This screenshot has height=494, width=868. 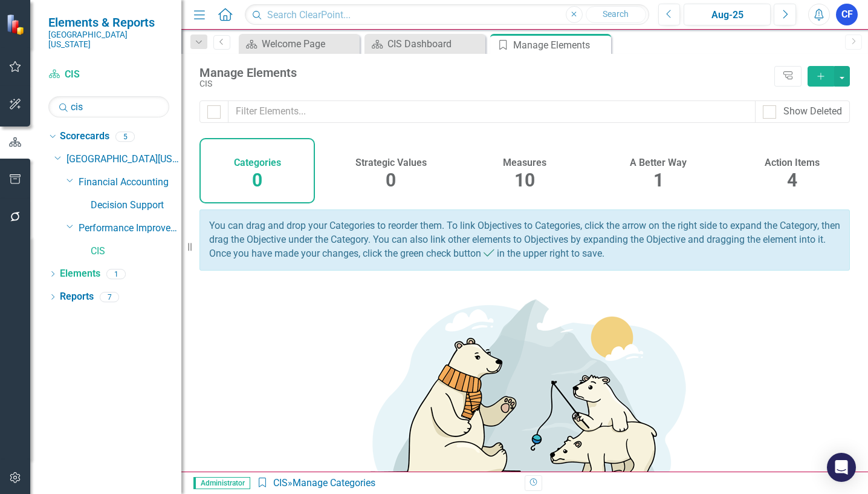 What do you see at coordinates (425, 43) in the screenshot?
I see `a: CIS Dashboard` at bounding box center [425, 43].